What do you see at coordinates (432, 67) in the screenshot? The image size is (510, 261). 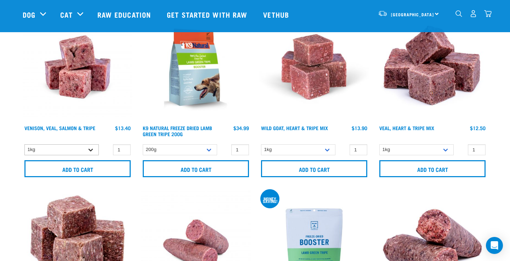 I see `img: Cubes` at bounding box center [432, 67].